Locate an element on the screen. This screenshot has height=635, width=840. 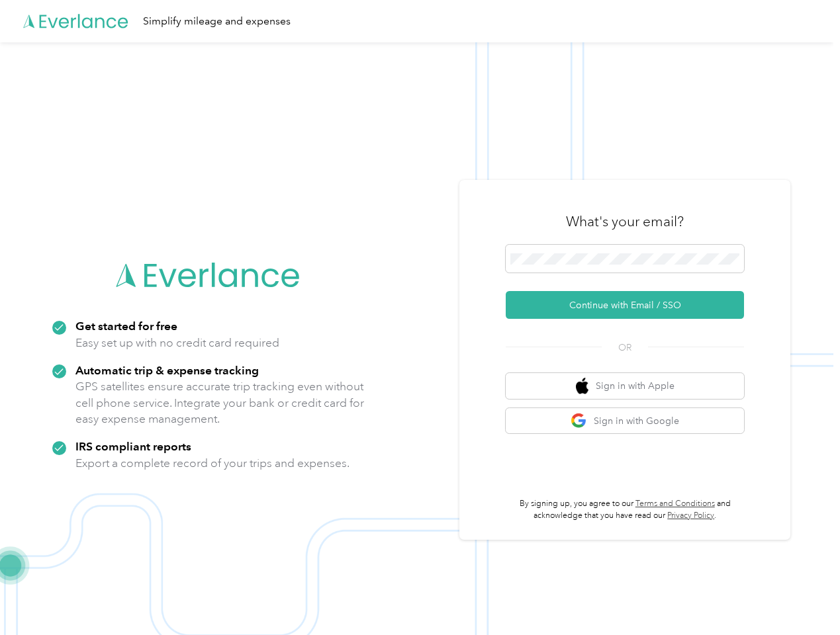
p: GPS satellites ensure accurate trip tracking even without cell phone service. Integrate your bank... is located at coordinates (220, 403).